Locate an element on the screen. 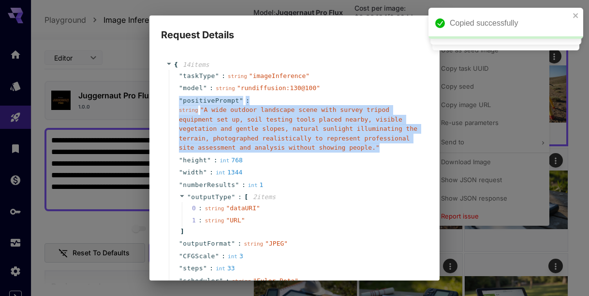  div: v 4.0.25 is located at coordinates (37, 19).